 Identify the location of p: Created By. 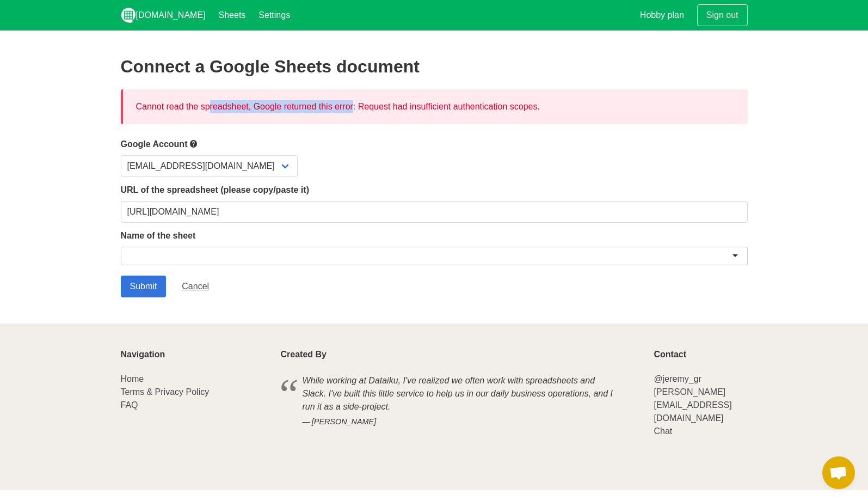
(461, 354).